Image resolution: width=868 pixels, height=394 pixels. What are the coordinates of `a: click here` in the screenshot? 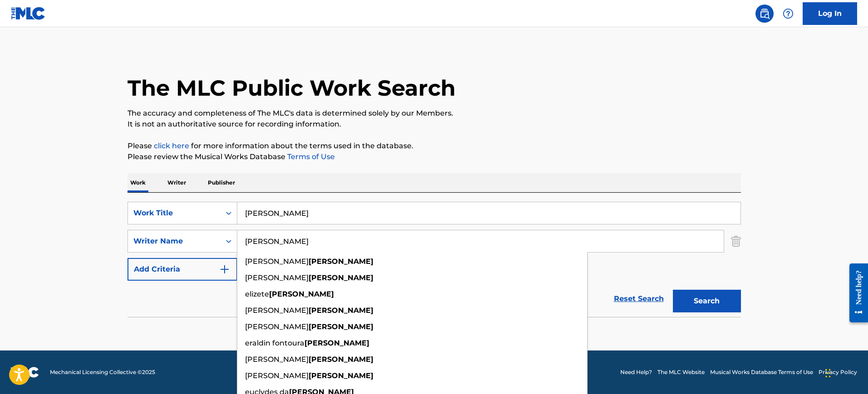 It's located at (172, 146).